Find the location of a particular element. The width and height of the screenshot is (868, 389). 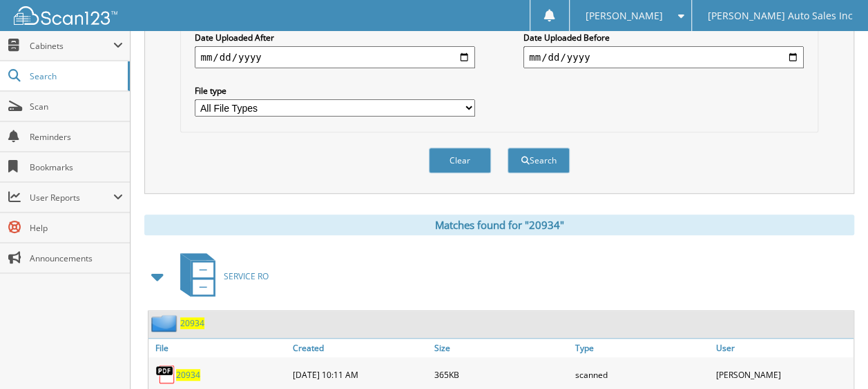

img: scan123-logo-white.svg is located at coordinates (65, 15).